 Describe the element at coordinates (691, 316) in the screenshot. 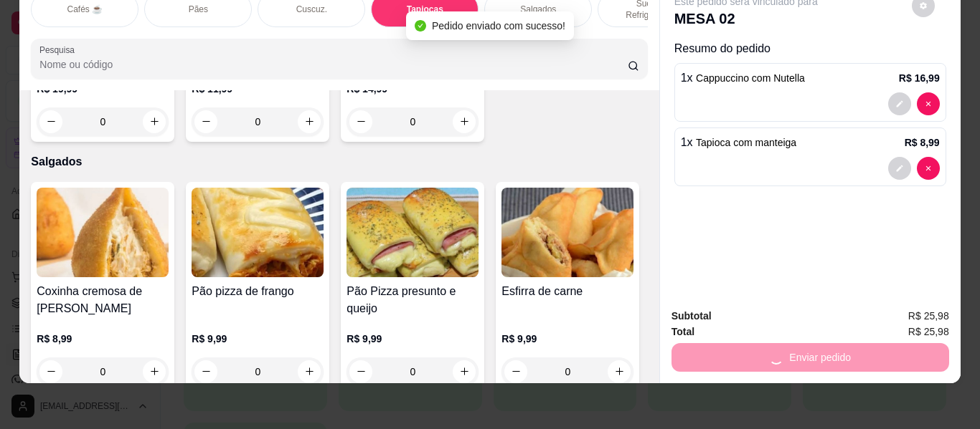

I see `strong: Subtotal` at that location.